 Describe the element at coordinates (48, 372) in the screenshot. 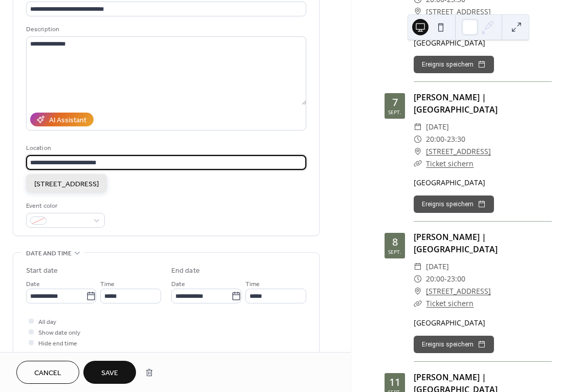

I see `button: Cancel` at that location.